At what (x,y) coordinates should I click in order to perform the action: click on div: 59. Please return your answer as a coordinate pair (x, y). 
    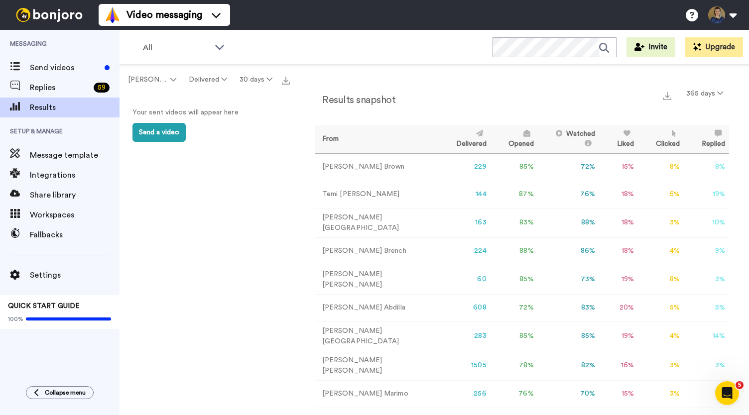
    Looking at the image, I should click on (102, 88).